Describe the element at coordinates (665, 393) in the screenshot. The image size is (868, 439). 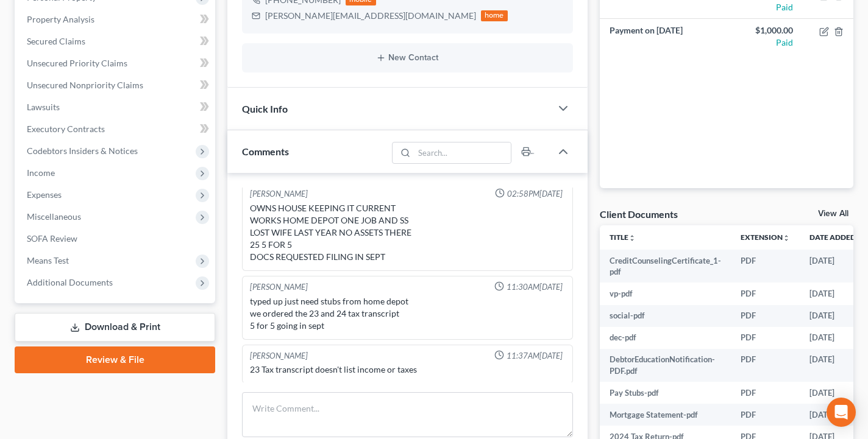
I see `td: Pay Stubs-pdf` at that location.